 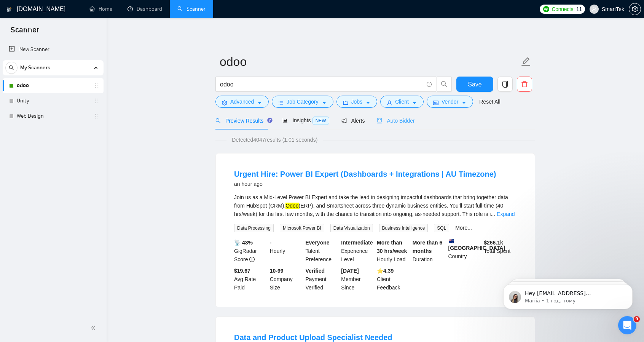 What do you see at coordinates (254, 228) in the screenshot?
I see `span: Data Processing` at bounding box center [254, 228].